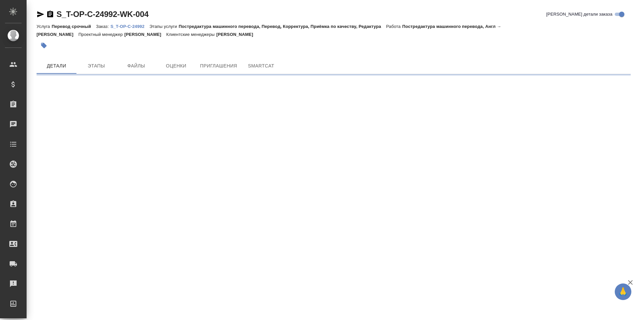  What do you see at coordinates (191, 34) in the screenshot?
I see `p: Клиентские менеджеры` at bounding box center [191, 34].